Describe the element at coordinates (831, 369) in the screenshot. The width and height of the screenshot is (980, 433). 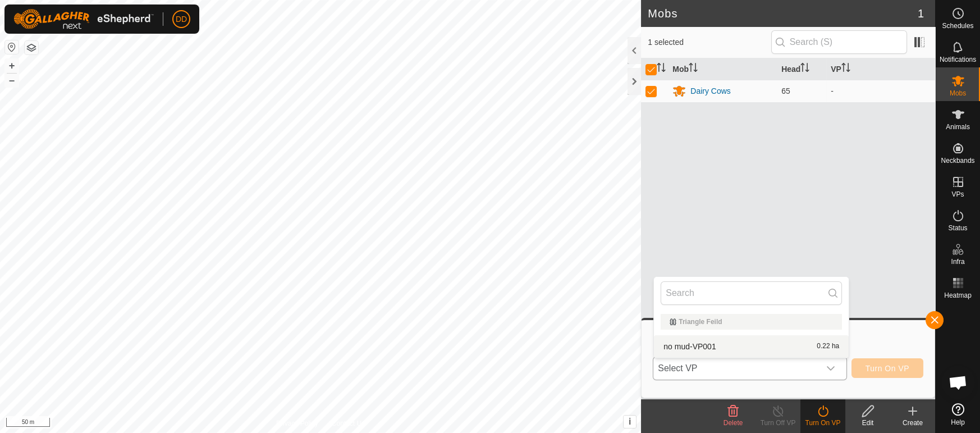
I see `div: dropdown trigger` at that location.